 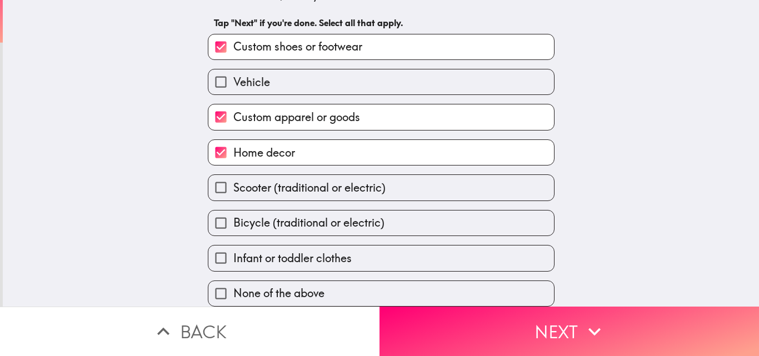 What do you see at coordinates (381, 117) in the screenshot?
I see `button: Custom apparel or goods` at bounding box center [381, 117].